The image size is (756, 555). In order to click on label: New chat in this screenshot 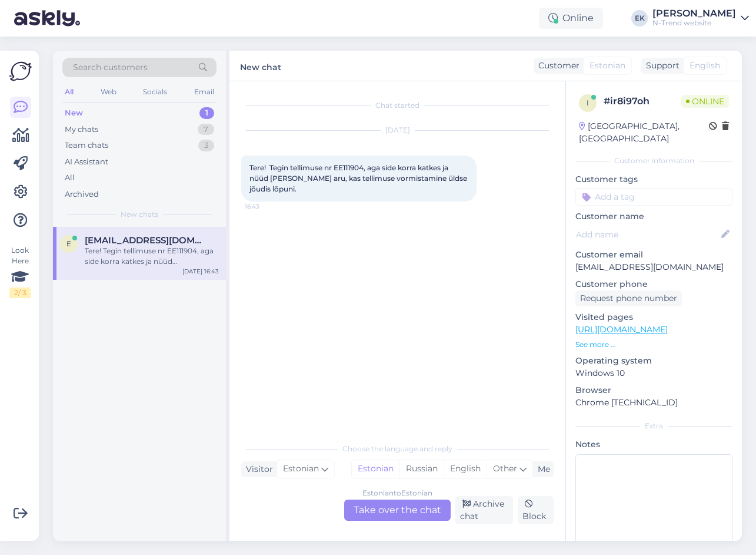, I will do `click(260, 65)`.